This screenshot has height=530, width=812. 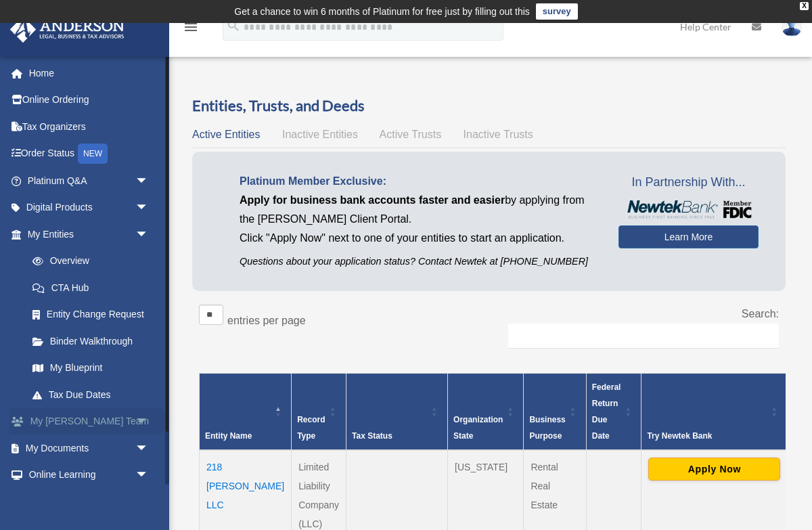 What do you see at coordinates (89, 475) in the screenshot?
I see `a: Online Learningarrow_drop_down` at bounding box center [89, 475].